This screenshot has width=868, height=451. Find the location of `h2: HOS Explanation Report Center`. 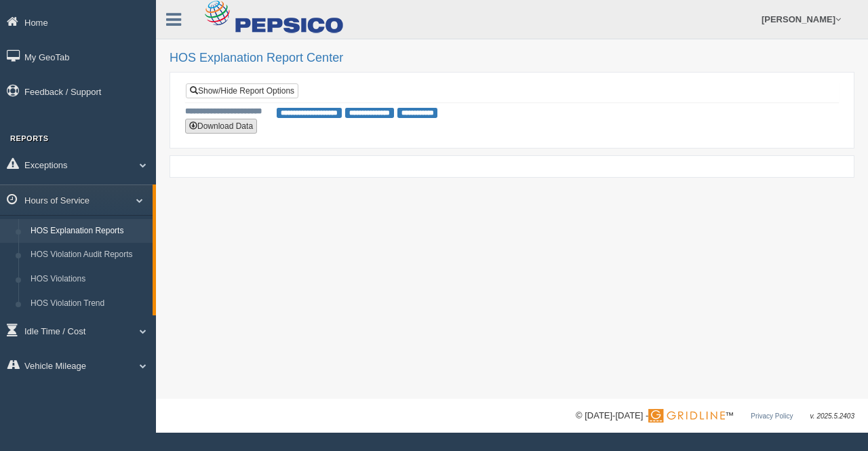

h2: HOS Explanation Report Center is located at coordinates (512, 59).